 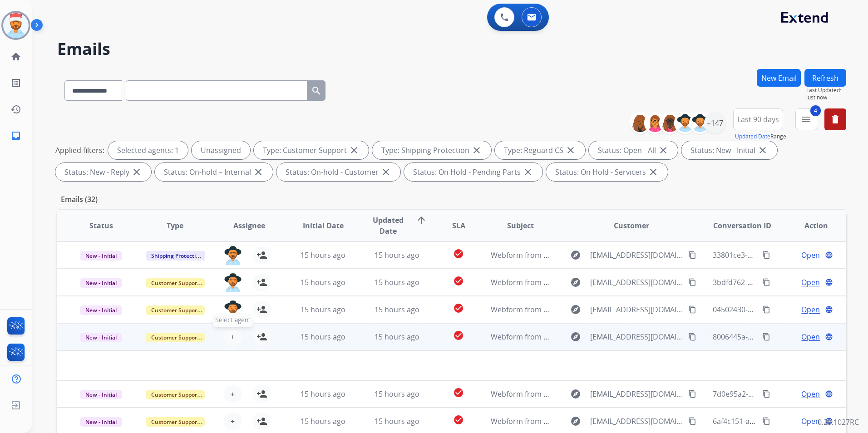 What do you see at coordinates (826, 97) in the screenshot?
I see `span: Just now` at bounding box center [826, 97].